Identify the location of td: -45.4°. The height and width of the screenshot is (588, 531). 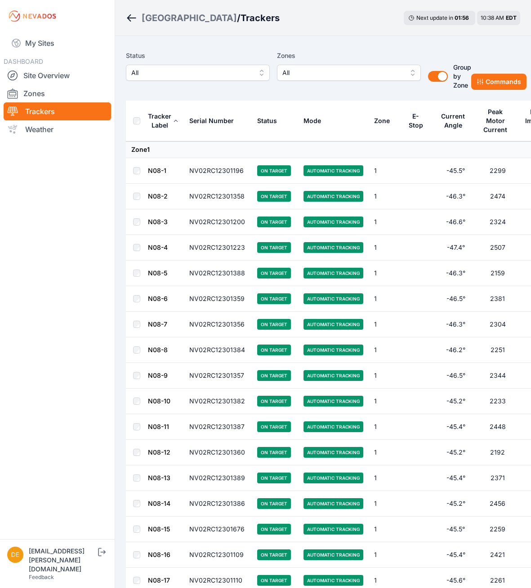
(455, 427).